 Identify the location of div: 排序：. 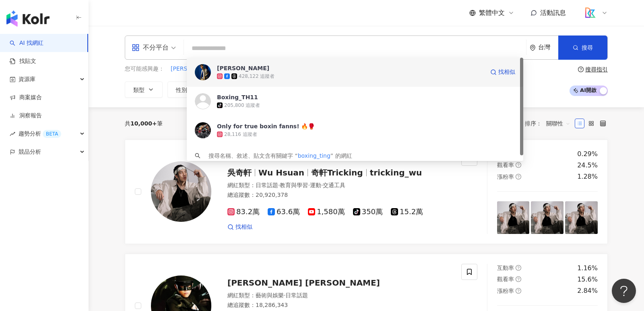
(549, 123).